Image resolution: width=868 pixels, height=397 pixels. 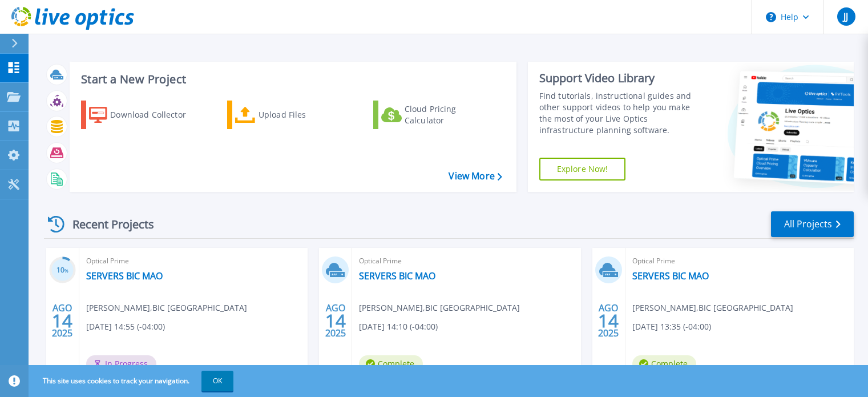 I want to click on a: View More, so click(x=475, y=176).